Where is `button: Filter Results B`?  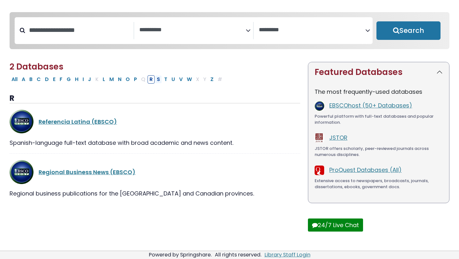
button: Filter Results B is located at coordinates (31, 79).